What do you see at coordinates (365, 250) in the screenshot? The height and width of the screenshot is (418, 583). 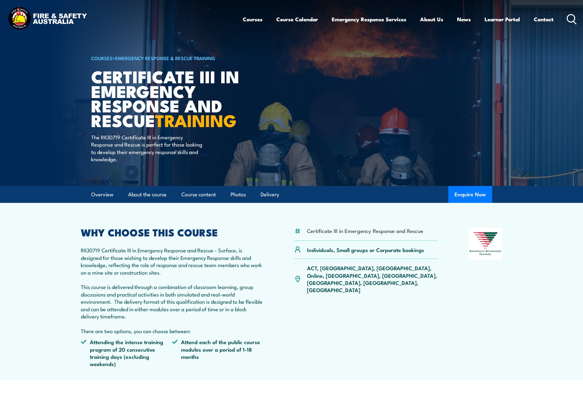 I see `p: Individuals, Small groups or Corporate bookings` at bounding box center [365, 250].